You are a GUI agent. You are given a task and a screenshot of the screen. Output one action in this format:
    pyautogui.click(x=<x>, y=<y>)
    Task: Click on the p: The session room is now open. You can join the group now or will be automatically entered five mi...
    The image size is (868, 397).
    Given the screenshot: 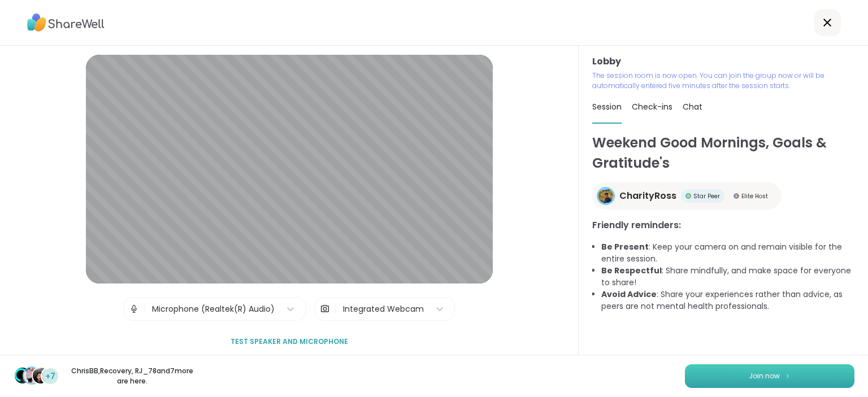 What is the action you would take?
    pyautogui.click(x=723, y=81)
    